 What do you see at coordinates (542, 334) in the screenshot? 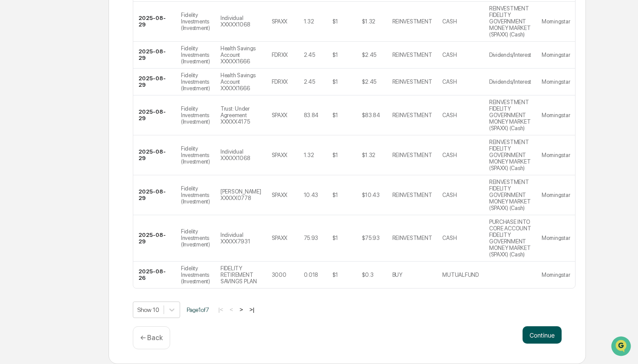
I see `button: Continue` at bounding box center [542, 334].